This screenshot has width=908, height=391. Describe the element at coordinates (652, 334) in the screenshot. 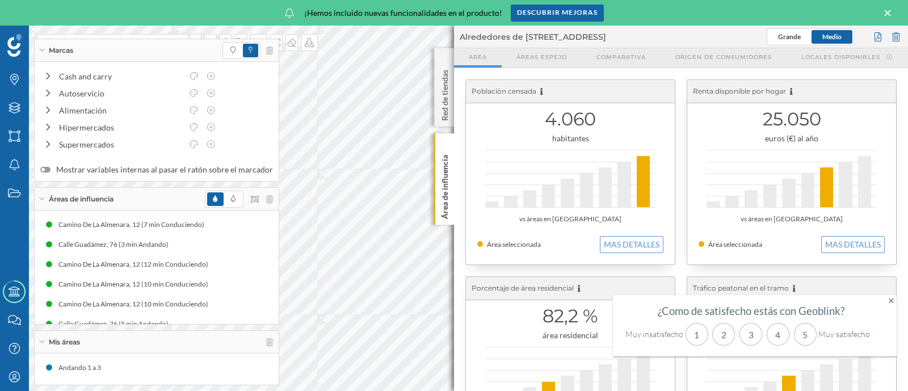

I see `div: Muy insatisfecho` at that location.